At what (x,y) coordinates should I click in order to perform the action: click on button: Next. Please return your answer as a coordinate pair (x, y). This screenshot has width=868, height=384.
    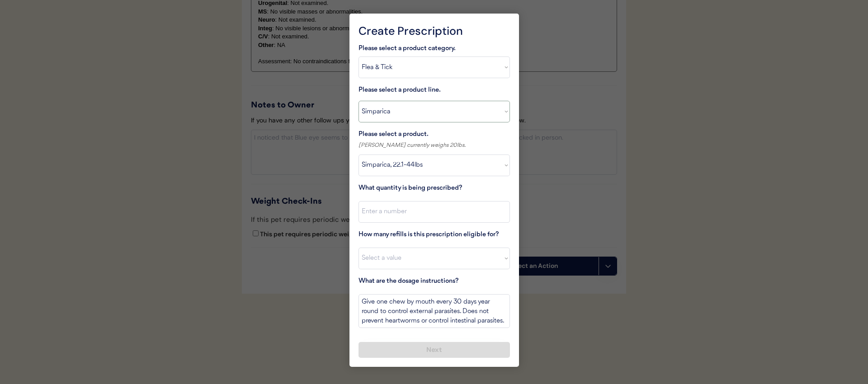
    Looking at the image, I should click on (434, 350).